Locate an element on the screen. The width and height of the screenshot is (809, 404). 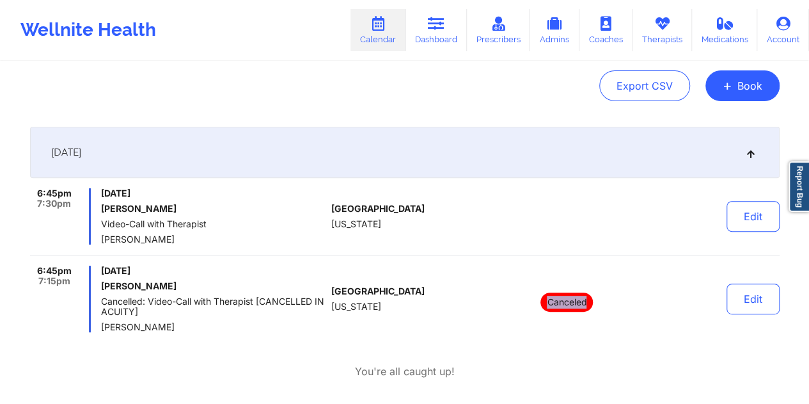
button: +Book is located at coordinates (743, 86).